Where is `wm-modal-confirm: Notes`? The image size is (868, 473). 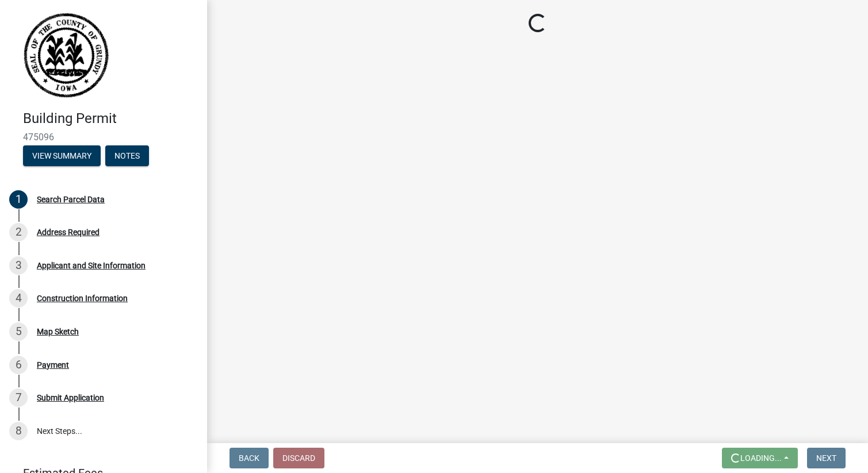 wm-modal-confirm: Notes is located at coordinates (127, 157).